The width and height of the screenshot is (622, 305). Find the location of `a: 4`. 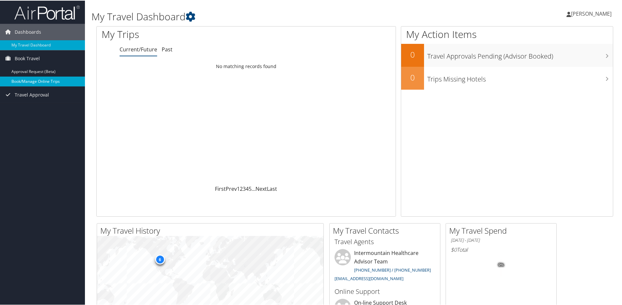

a: 4 is located at coordinates (247, 188).